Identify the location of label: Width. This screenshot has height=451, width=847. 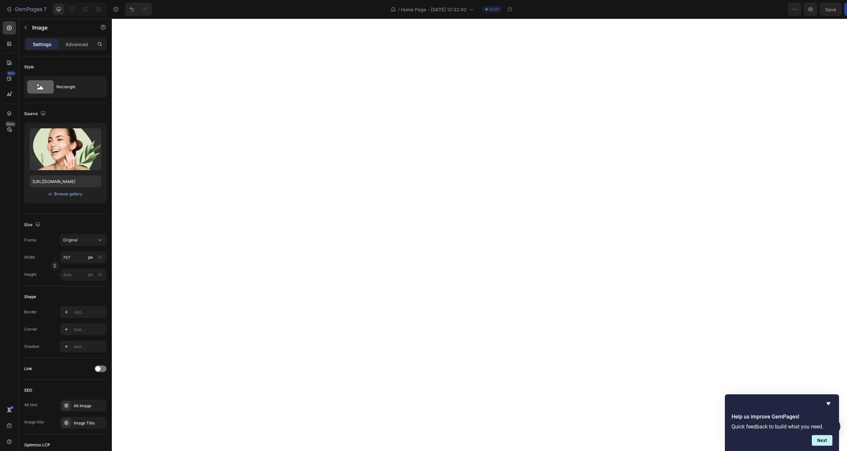
(30, 257).